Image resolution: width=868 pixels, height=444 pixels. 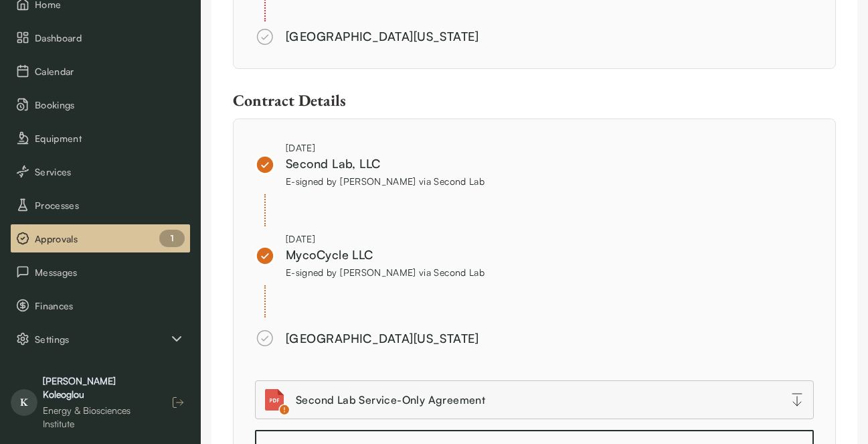 What do you see at coordinates (101, 105) in the screenshot?
I see `button: Bookings` at bounding box center [101, 105].